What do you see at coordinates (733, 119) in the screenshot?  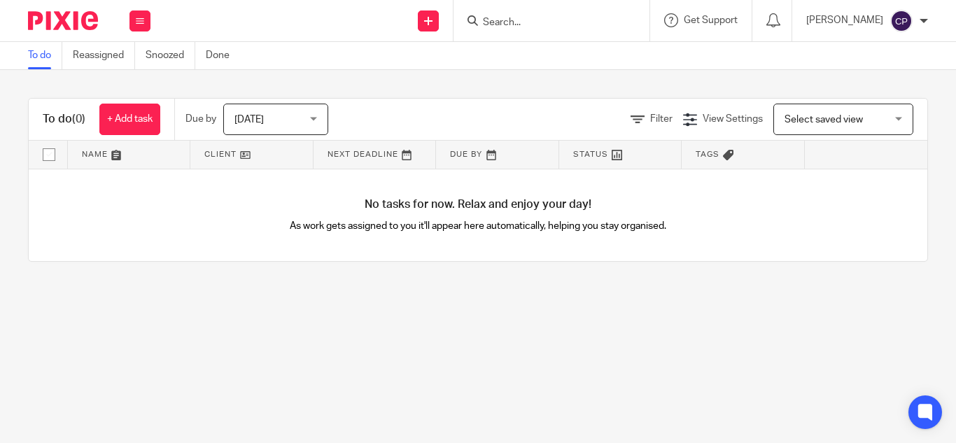 I see `span: View Settings` at bounding box center [733, 119].